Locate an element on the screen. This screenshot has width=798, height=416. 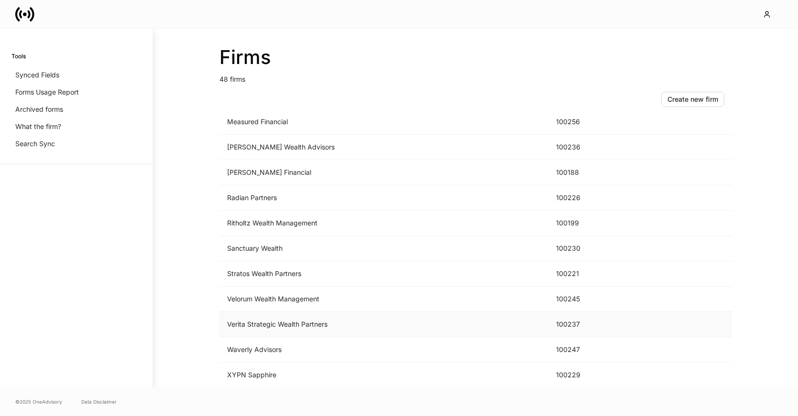
span: © 2025 OneAdvisory is located at coordinates (39, 402).